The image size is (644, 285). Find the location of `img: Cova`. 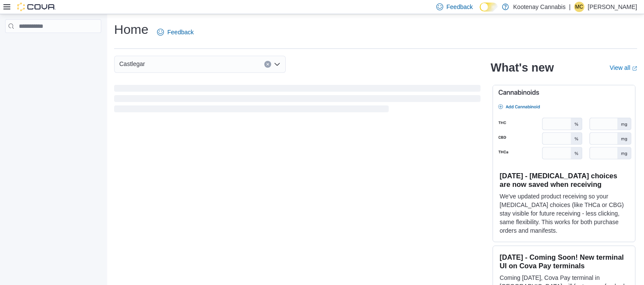

img: Cova is located at coordinates (36, 7).